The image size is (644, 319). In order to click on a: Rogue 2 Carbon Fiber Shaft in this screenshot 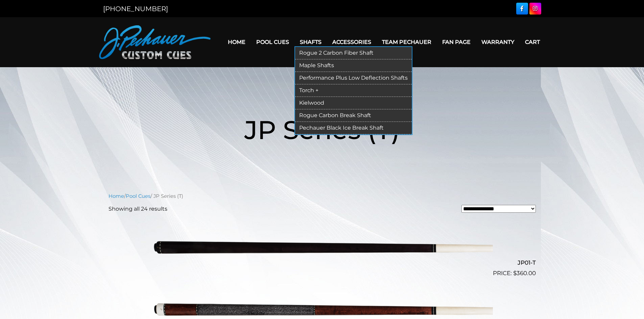, I will do `click(353, 53)`.